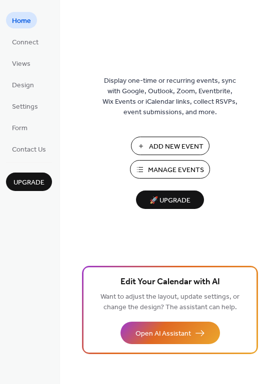 The height and width of the screenshot is (384, 280). What do you see at coordinates (170, 283) in the screenshot?
I see `span: Edit Your Calendar with AI` at bounding box center [170, 283].